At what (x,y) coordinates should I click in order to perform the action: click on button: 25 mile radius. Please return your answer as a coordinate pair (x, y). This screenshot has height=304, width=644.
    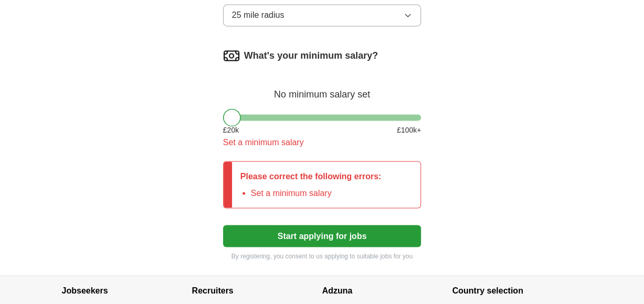
    Looking at the image, I should click on (322, 16).